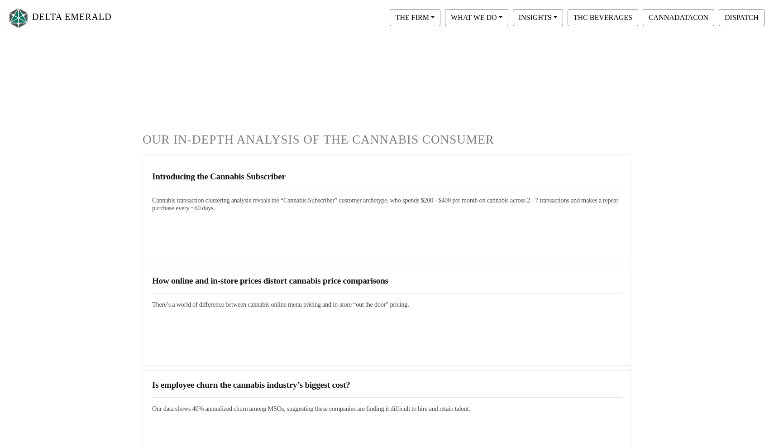 The height and width of the screenshot is (448, 774). What do you see at coordinates (387, 139) in the screenshot?
I see `h1: OUR IN-DEPTH ANALYSIS OF THE CANNABIS CONSUMER` at bounding box center [387, 139].